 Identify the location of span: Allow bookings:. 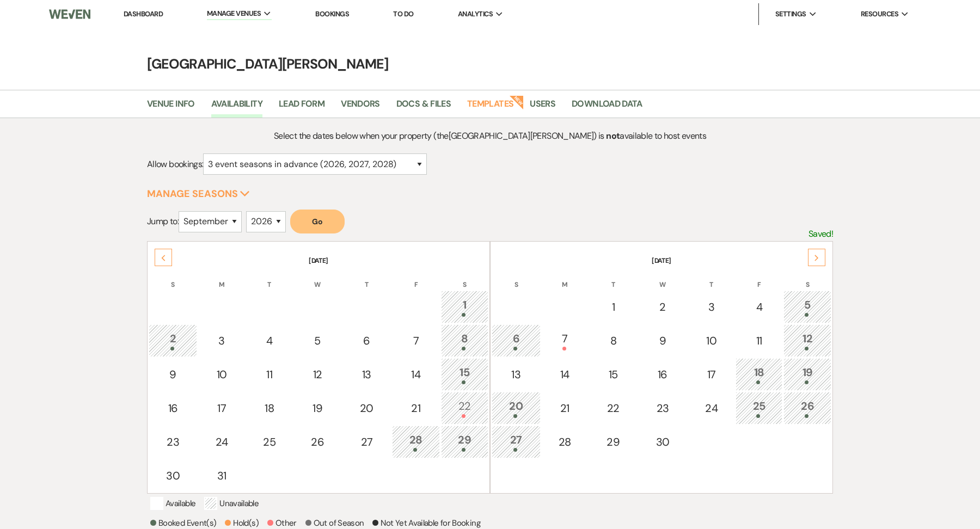
(175, 164).